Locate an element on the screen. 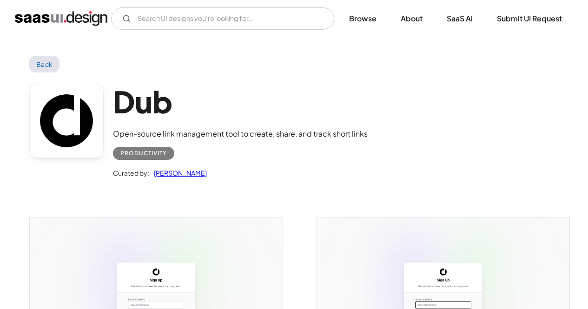 This screenshot has width=588, height=309. div: Productivity is located at coordinates (144, 153).